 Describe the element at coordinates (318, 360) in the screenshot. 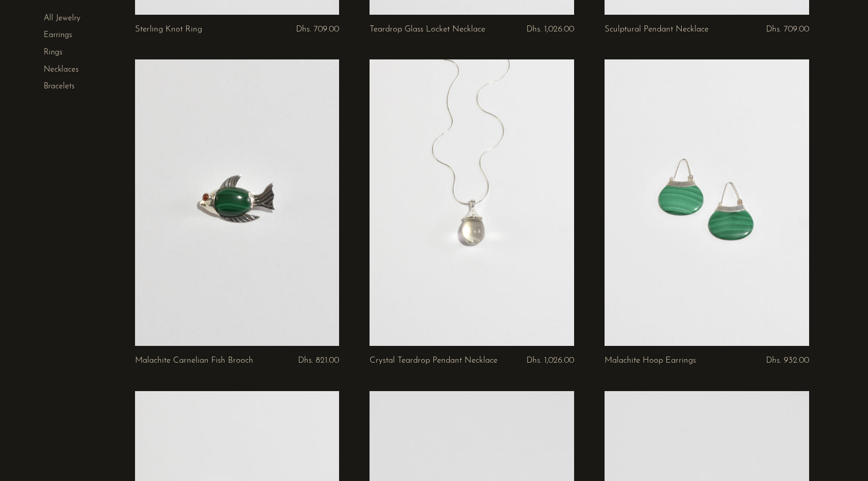

I see `span: Dhs. 821.00` at that location.